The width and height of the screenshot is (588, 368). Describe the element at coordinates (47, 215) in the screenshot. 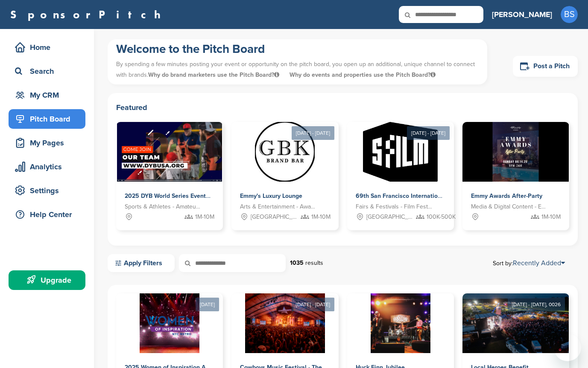

I see `a: Help Center` at that location.